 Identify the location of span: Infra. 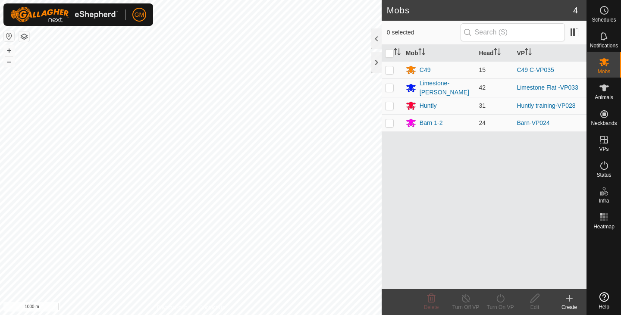
(604, 201).